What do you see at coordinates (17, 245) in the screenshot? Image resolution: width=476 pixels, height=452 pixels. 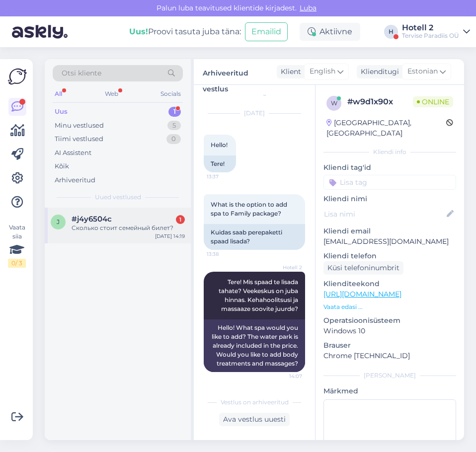 I see `div: Vaata siia` at bounding box center [17, 245].